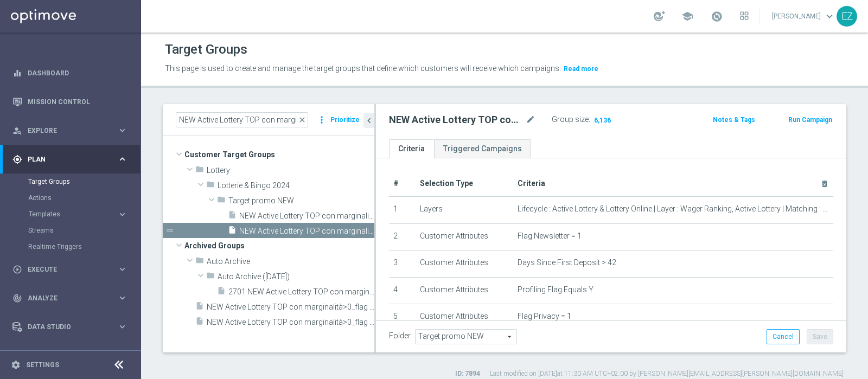 Image resolution: width=868 pixels, height=379 pixels. Describe the element at coordinates (64, 160) in the screenshot. I see `div: Plan` at that location.